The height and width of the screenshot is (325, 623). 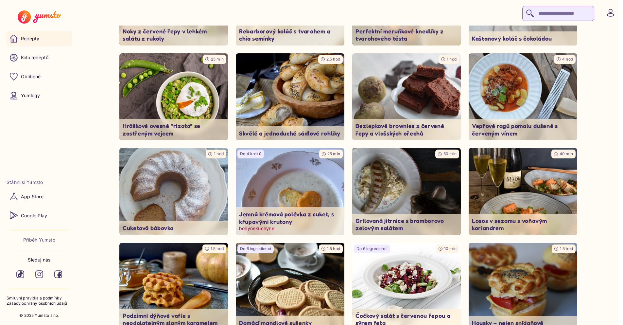 What do you see at coordinates (32, 196) in the screenshot?
I see `p: App Store` at bounding box center [32, 196].